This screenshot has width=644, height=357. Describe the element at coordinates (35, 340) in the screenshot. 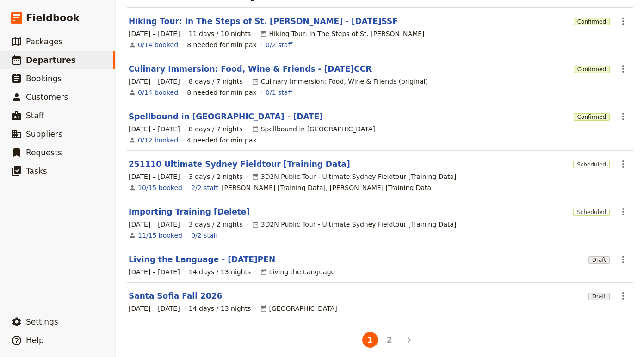

I see `span: Help` at that location.